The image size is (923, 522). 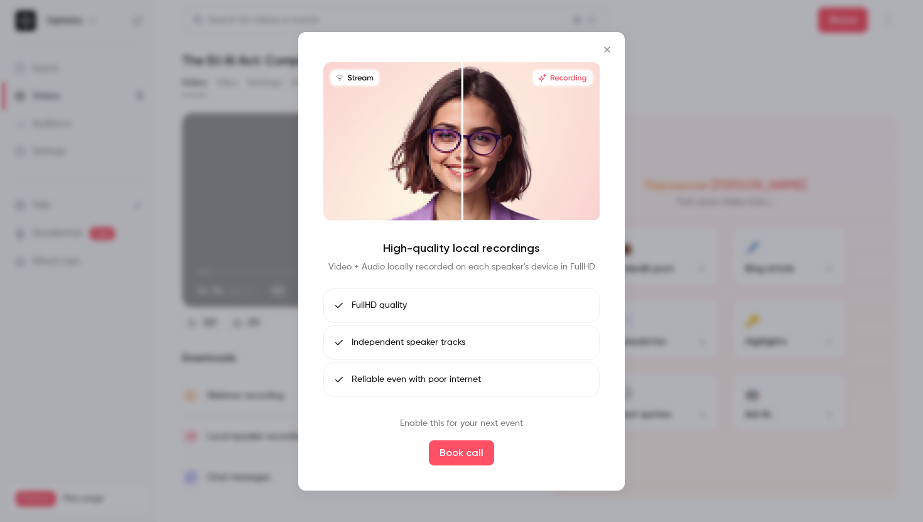 I want to click on span: Reliable even with poor internet, so click(x=416, y=379).